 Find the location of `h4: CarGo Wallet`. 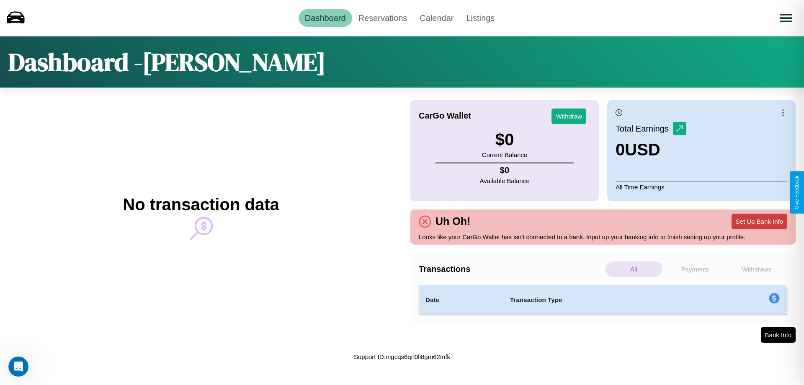

h4: CarGo Wallet is located at coordinates (445, 116).